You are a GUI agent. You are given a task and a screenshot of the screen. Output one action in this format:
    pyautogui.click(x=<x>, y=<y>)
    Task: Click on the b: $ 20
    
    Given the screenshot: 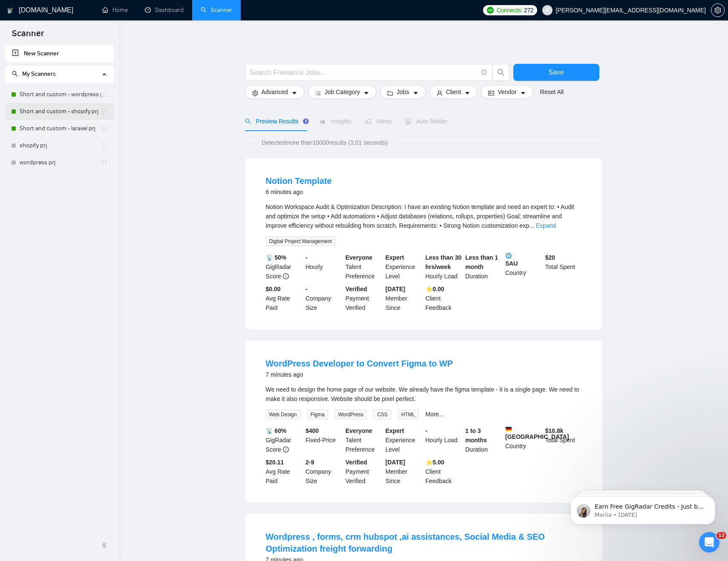 What is the action you would take?
    pyautogui.click(x=550, y=258)
    